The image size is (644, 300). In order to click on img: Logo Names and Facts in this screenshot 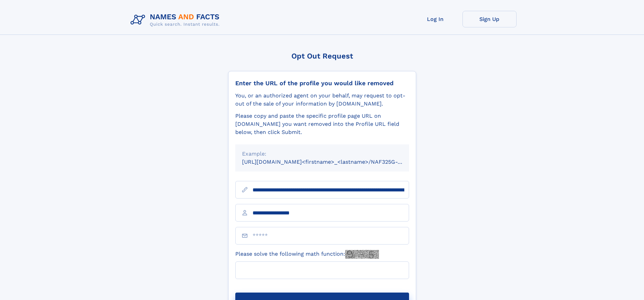, I will do `click(176, 20)`.